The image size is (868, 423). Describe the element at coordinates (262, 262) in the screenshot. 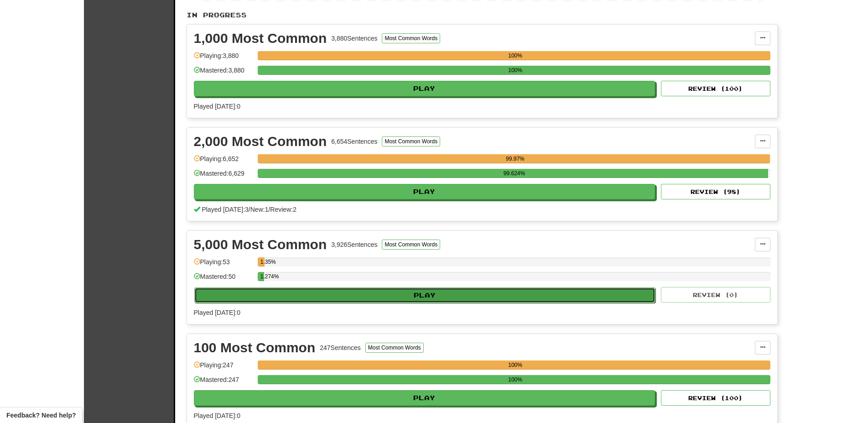

I see `div: 1.35%` at that location.